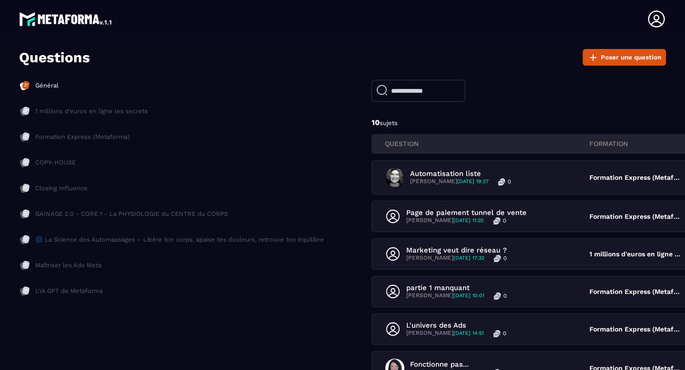 The height and width of the screenshot is (370, 685). Describe the element at coordinates (487, 144) in the screenshot. I see `p: QUESTION` at that location.